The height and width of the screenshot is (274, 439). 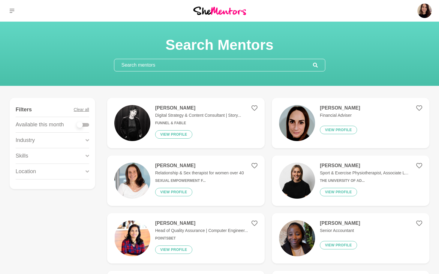 I want to click on p: Financial Adviser, so click(x=340, y=115).